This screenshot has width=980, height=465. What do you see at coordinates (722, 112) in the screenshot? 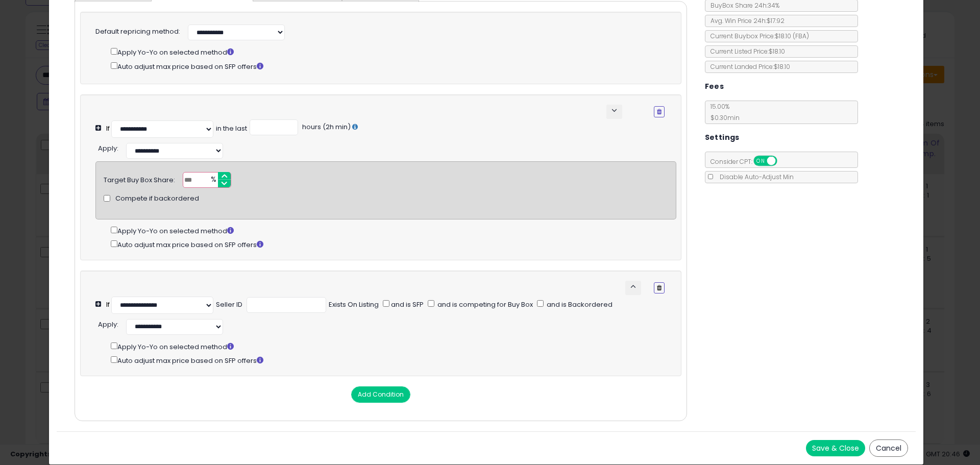
I see `span: 15.00 %` at bounding box center [722, 112].